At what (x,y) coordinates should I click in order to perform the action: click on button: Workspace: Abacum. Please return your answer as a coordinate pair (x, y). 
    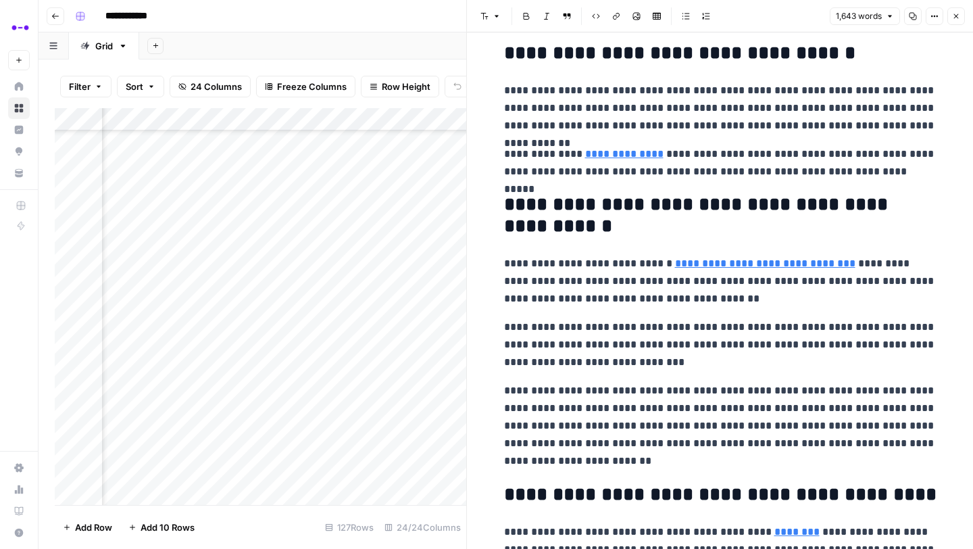
    Looking at the image, I should click on (19, 28).